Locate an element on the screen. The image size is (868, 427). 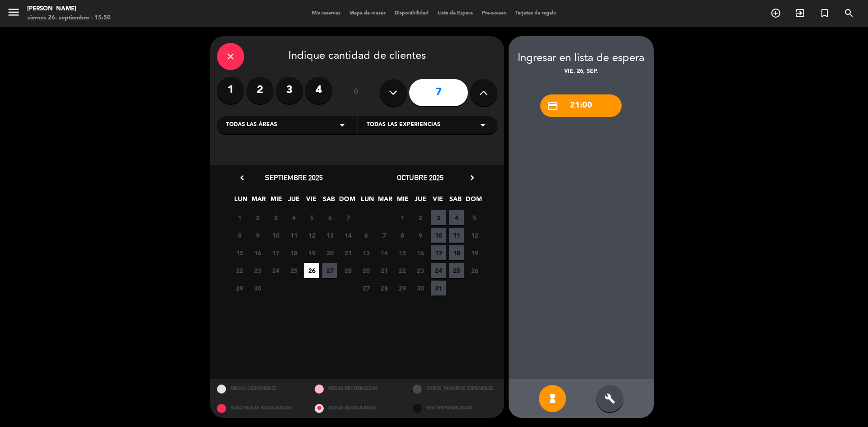
span: 12 is located at coordinates (312, 235).